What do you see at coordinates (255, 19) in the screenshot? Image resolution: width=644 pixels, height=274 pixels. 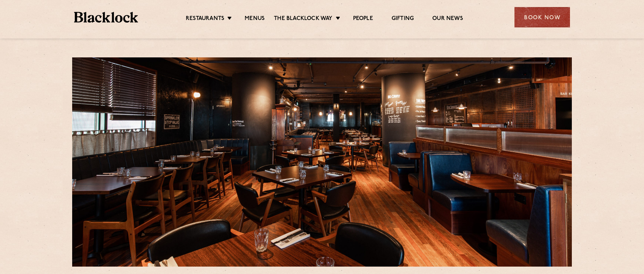 I see `a: Menus` at bounding box center [255, 19].